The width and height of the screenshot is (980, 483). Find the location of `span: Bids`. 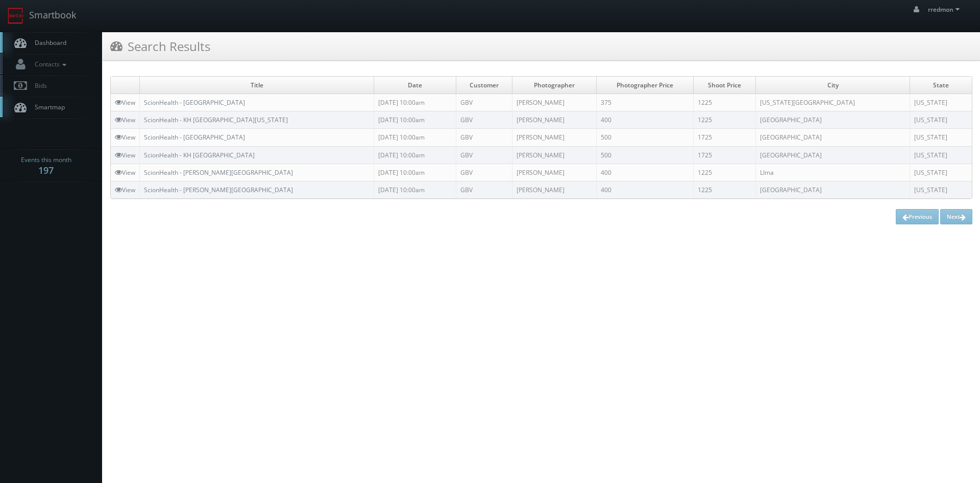

span: Bids is located at coordinates (38, 85).